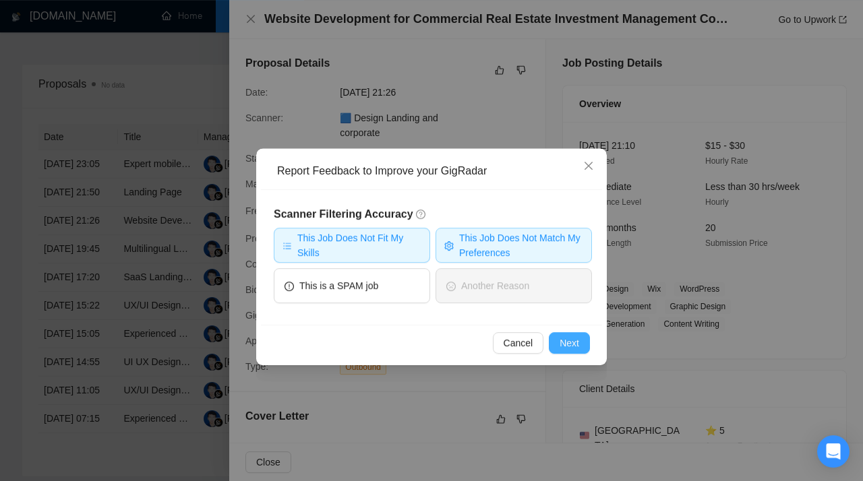 This screenshot has width=863, height=481. I want to click on button: settingThis Job Does Not Match My Preferences, so click(514, 245).